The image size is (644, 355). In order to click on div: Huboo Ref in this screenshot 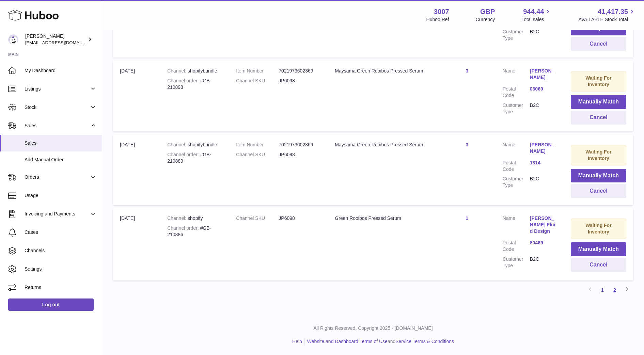, I will do `click(438, 19)`.